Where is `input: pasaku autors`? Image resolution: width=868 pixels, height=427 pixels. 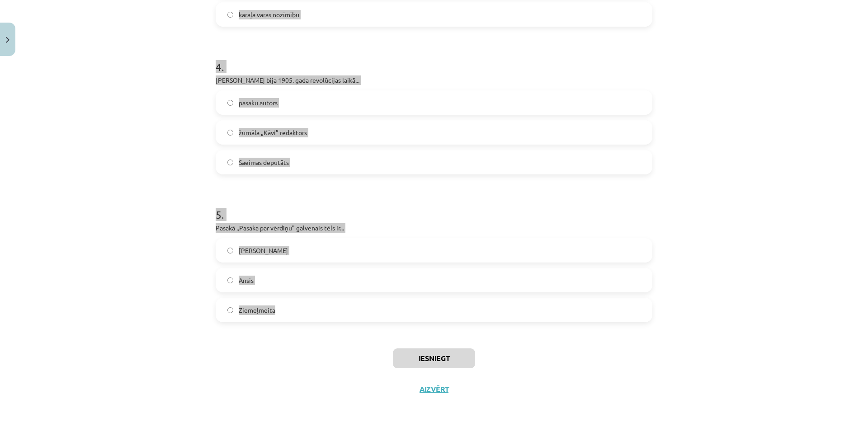
input: pasaku autors is located at coordinates (230, 102).